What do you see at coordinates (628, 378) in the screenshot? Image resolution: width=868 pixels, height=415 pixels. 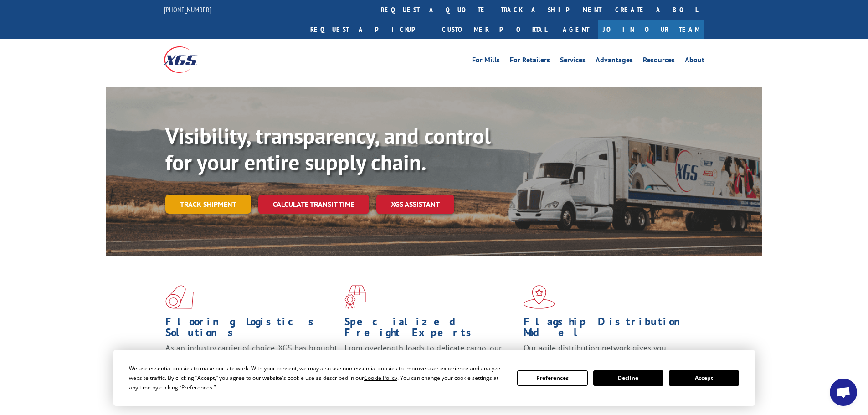 I see `button: Decline` at bounding box center [628, 378].